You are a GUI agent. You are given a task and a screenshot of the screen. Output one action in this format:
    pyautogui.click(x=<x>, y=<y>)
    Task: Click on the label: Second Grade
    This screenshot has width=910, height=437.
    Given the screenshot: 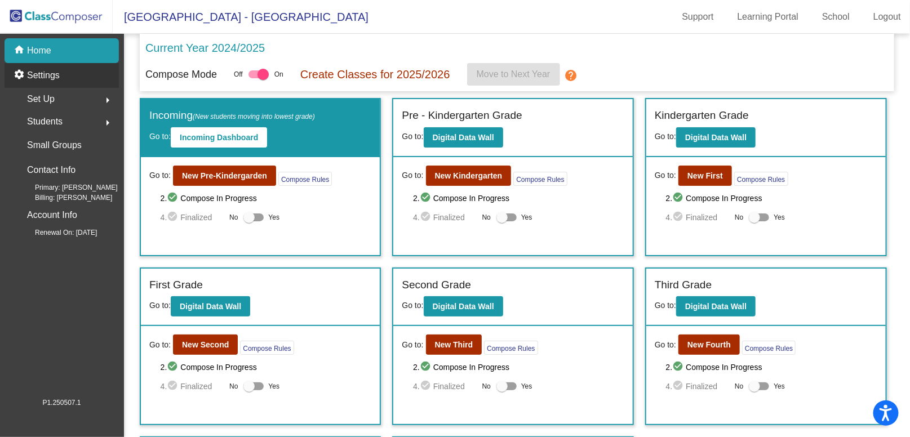 What is the action you would take?
    pyautogui.click(x=436, y=285)
    